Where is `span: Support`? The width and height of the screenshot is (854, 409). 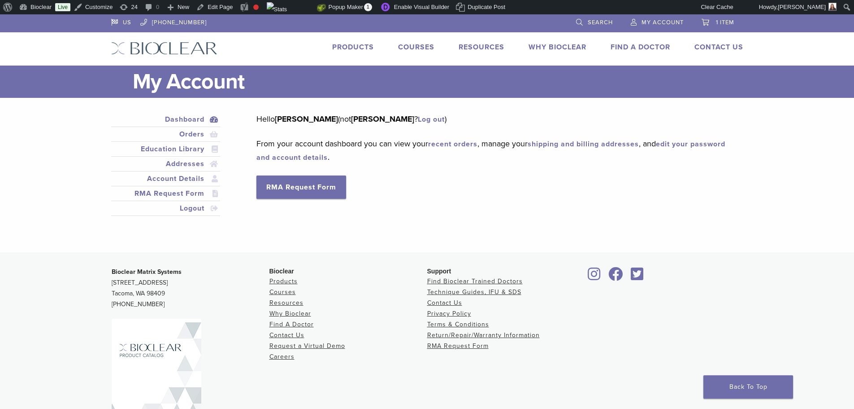 span: Support is located at coordinates (440, 271).